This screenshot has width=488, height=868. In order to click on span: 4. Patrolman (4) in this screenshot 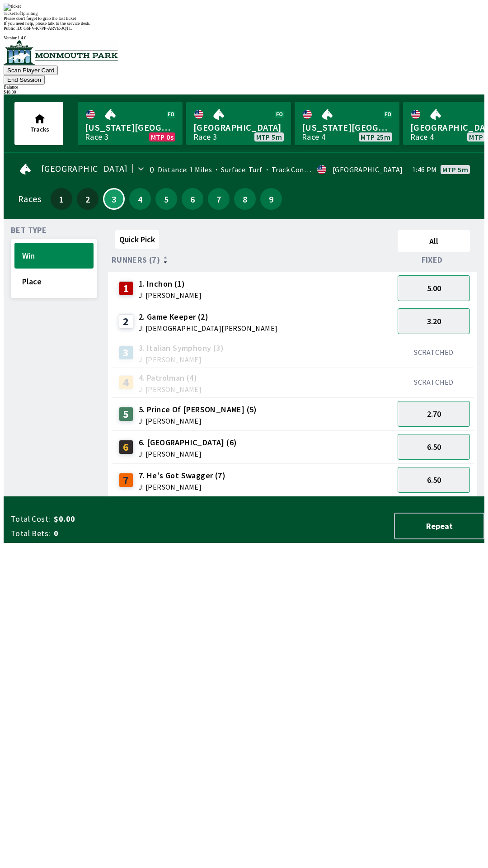, I will do `click(170, 378)`.